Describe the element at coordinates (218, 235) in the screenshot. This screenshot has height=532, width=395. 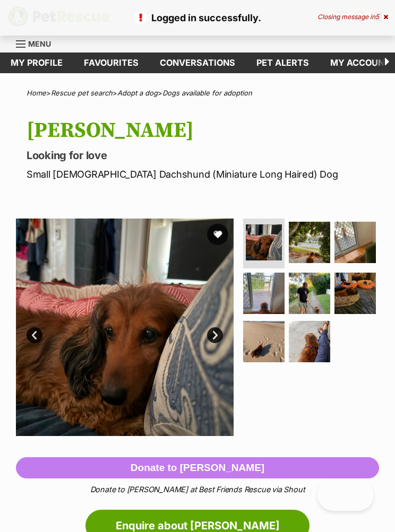
I see `button: favourite` at that location.